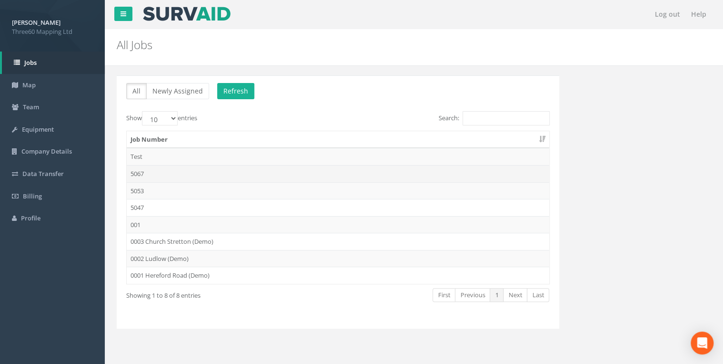 This screenshot has height=364, width=723. I want to click on span: Jobs, so click(30, 62).